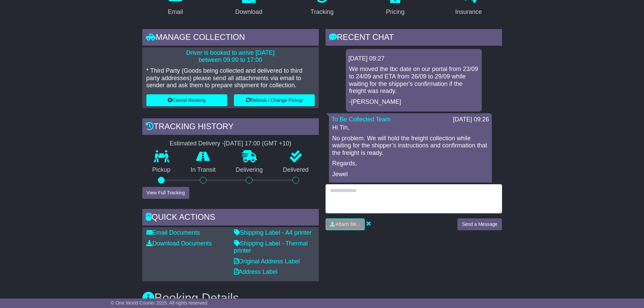 This screenshot has width=644, height=308. Describe the element at coordinates (414, 80) in the screenshot. I see `p: We moved the tbc date on our portal from 23/09 to 24/09 and ETA from 26/09 to 29/09 while waiting...` at that location.